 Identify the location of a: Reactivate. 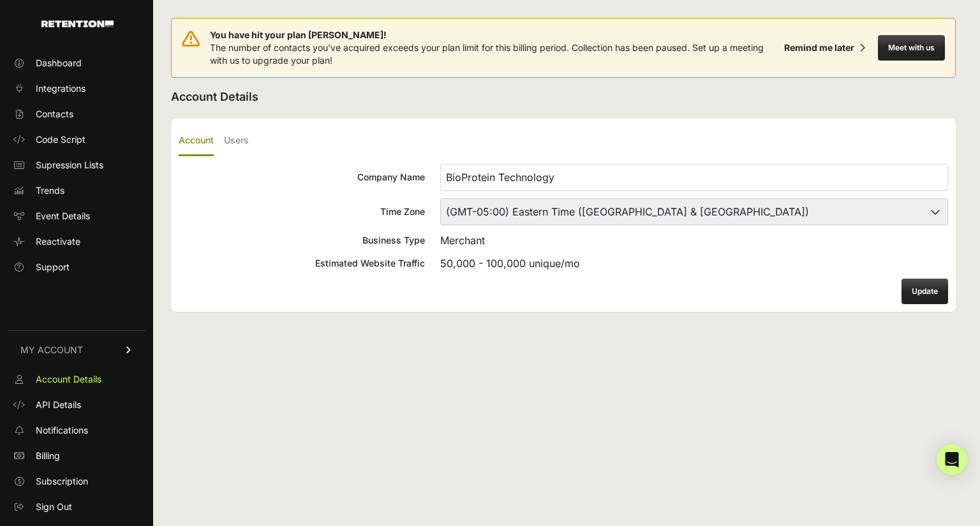
(77, 242).